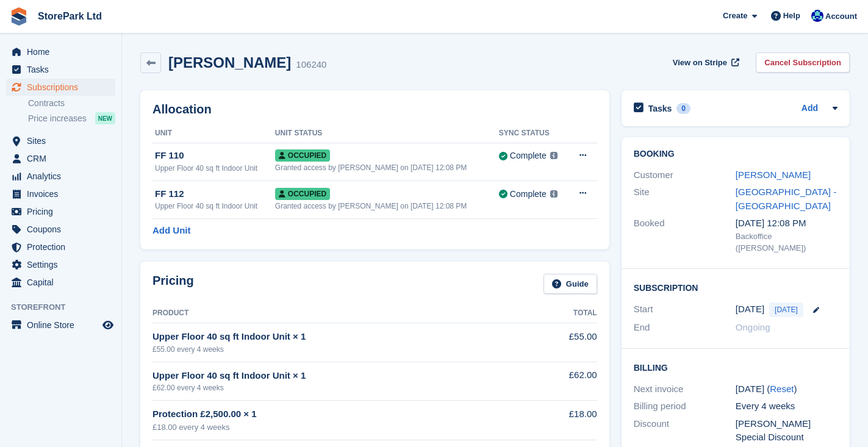 Image resolution: width=868 pixels, height=447 pixels. Describe the element at coordinates (71, 103) in the screenshot. I see `a: Contracts` at that location.